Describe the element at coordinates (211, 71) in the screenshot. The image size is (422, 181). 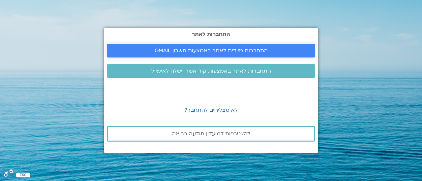
I see `span: התחברות לאתר באמצעות קוד אשר יישלח לאימייל` at that location.